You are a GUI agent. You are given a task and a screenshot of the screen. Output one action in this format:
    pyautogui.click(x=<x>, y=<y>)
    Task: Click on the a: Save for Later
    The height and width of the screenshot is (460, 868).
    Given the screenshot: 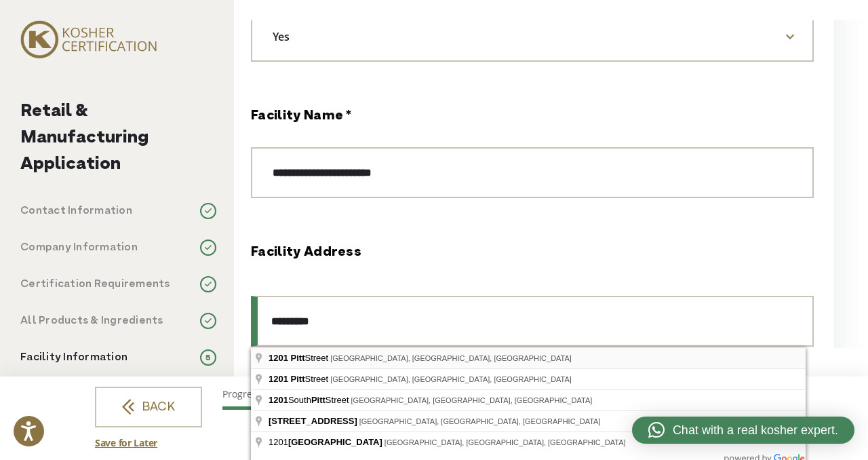 What is the action you would take?
    pyautogui.click(x=126, y=442)
    